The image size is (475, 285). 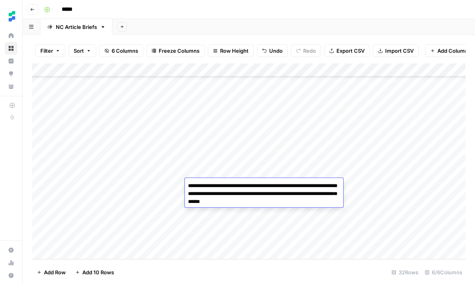 I want to click on span: Filter, so click(x=47, y=51).